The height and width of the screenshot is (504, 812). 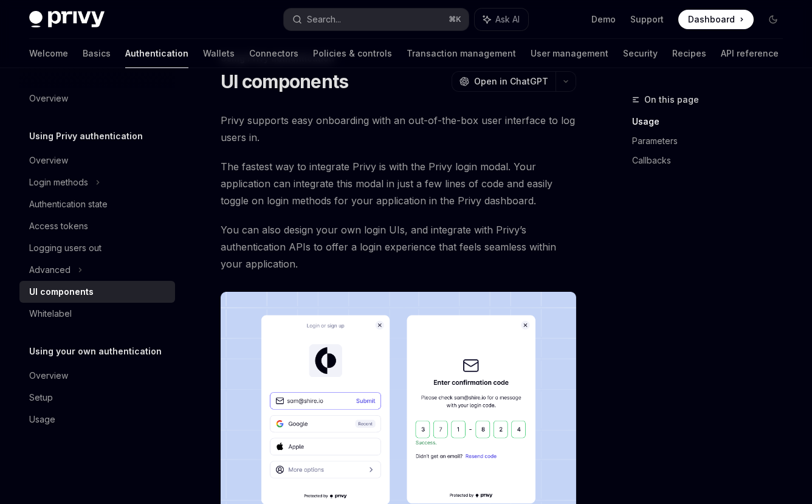 What do you see at coordinates (712, 141) in the screenshot?
I see `a: Parameters` at bounding box center [712, 141].